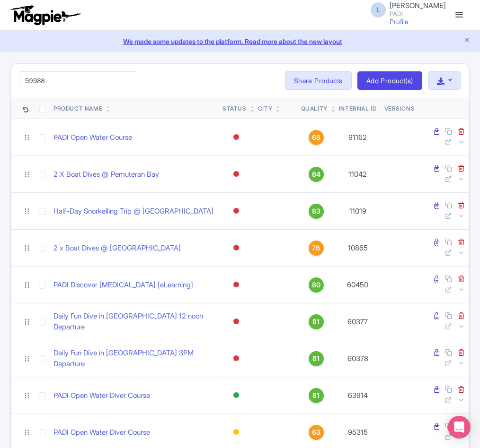 The image size is (480, 448). What do you see at coordinates (358, 211) in the screenshot?
I see `td: 11019` at bounding box center [358, 211].